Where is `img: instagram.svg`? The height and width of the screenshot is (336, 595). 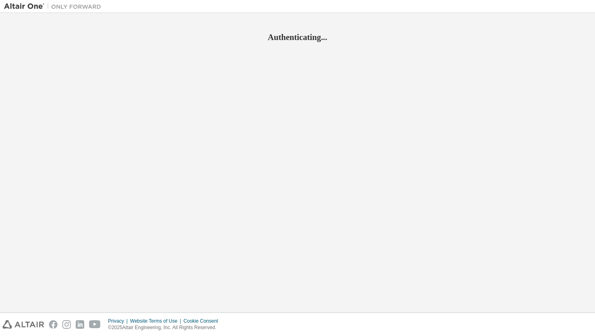 img: instagram.svg is located at coordinates (66, 324).